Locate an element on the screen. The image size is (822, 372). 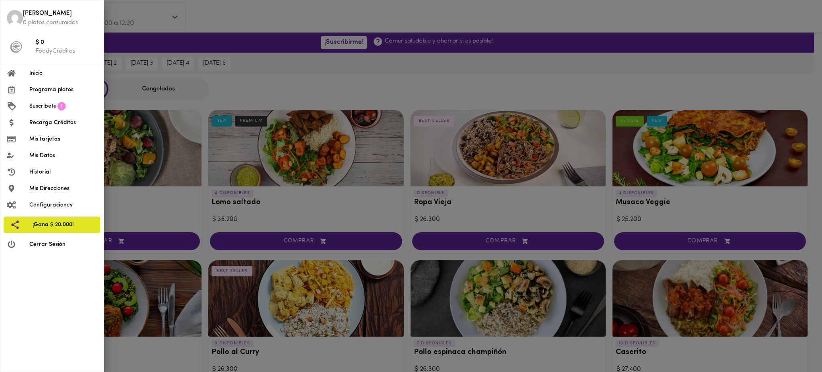
span: Configuraciones is located at coordinates (63, 205).